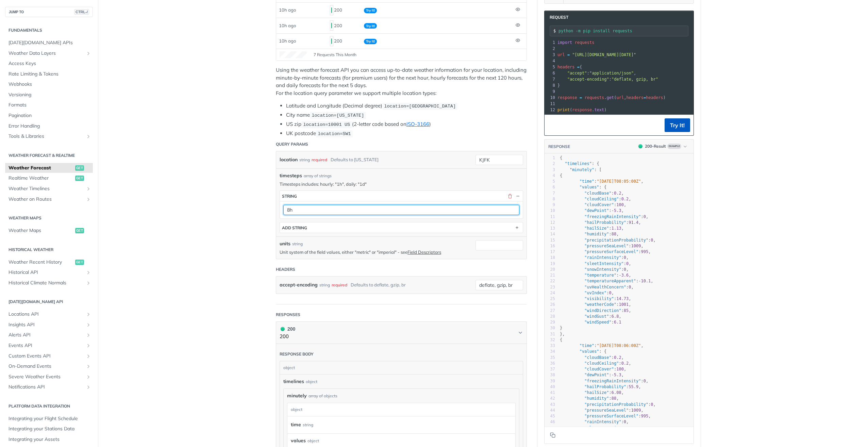 The height and width of the screenshot is (447, 868). What do you see at coordinates (49, 325) in the screenshot?
I see `a: Insights APIShow subpages for Insights API` at bounding box center [49, 325].